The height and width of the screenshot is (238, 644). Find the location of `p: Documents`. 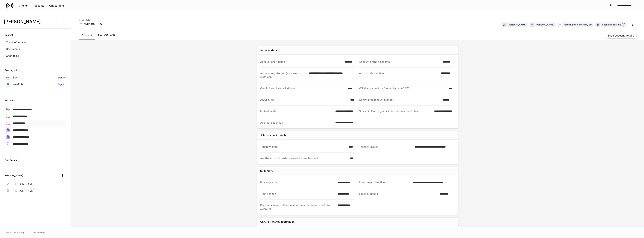

p: Documents is located at coordinates (13, 49).